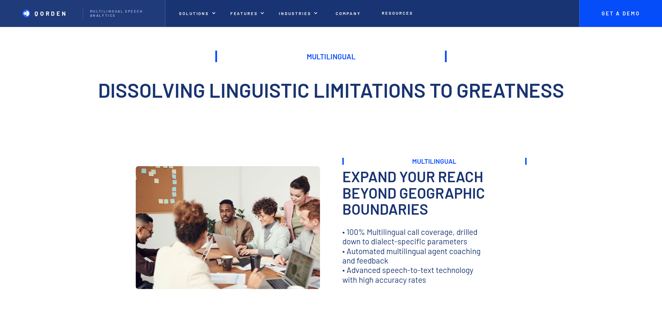  I want to click on img: Dashboard mockup, so click(228, 228).